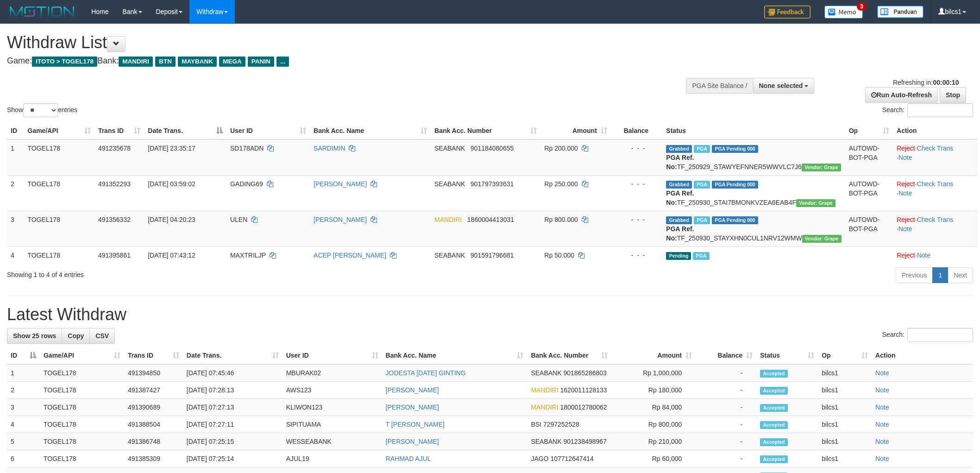 This screenshot has height=473, width=980. What do you see at coordinates (325, 61) in the screenshot?
I see `h4: Game: Bank:` at bounding box center [325, 61].